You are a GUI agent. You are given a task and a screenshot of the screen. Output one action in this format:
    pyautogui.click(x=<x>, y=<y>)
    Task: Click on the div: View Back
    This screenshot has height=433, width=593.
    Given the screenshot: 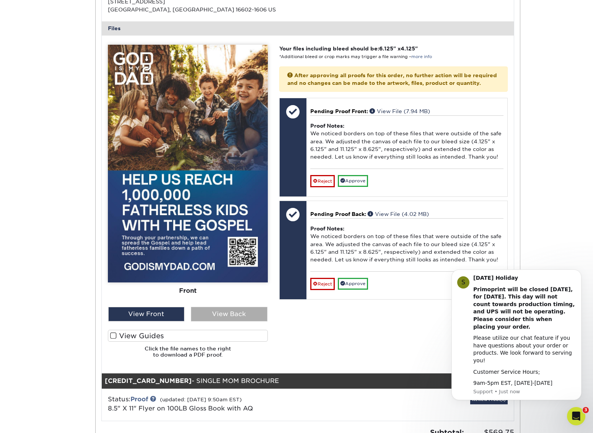 What is the action you would take?
    pyautogui.click(x=229, y=314)
    